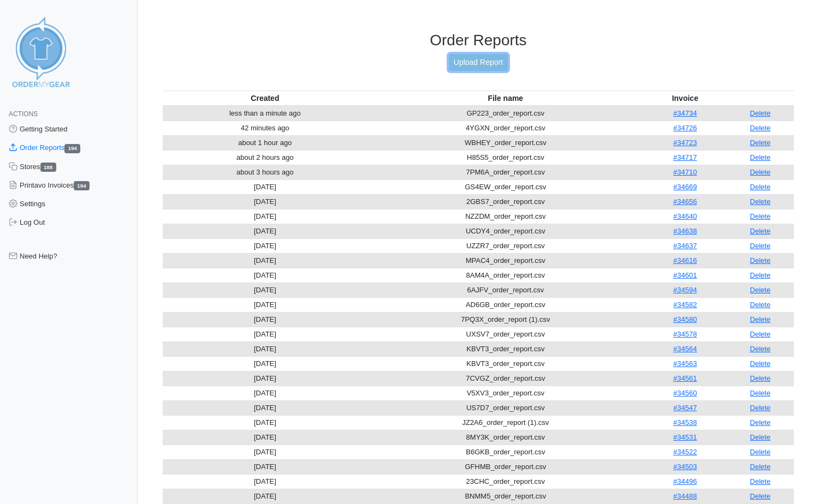 Image resolution: width=825 pixels, height=504 pixels. What do you see at coordinates (685, 201) in the screenshot?
I see `a: #34656` at bounding box center [685, 201].